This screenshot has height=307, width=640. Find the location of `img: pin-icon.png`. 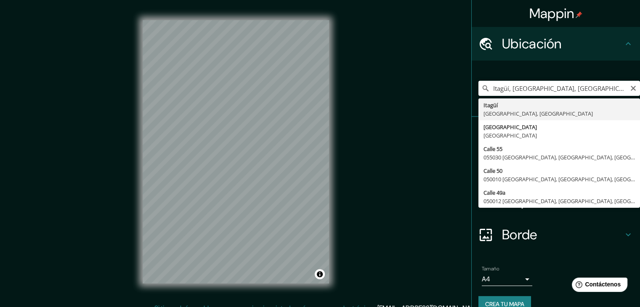

img: pin-icon.png is located at coordinates (579, 15).